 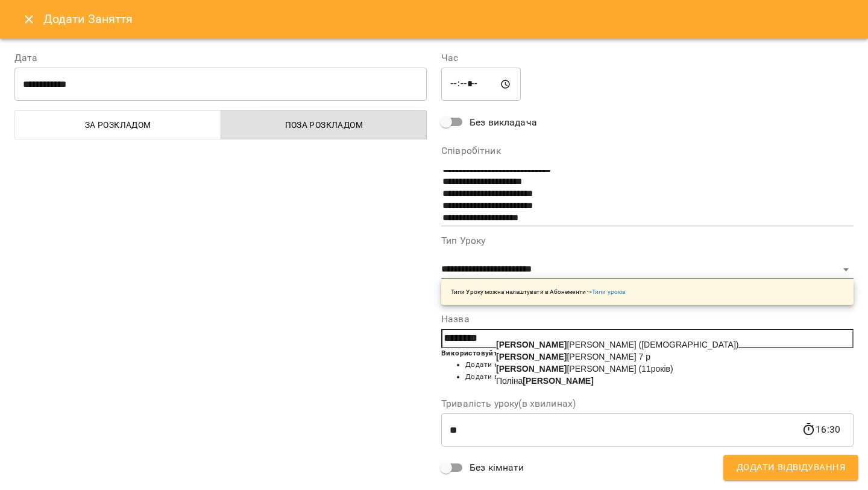 I want to click on b: Використовуйте @ + або # щоб, so click(x=498, y=353).